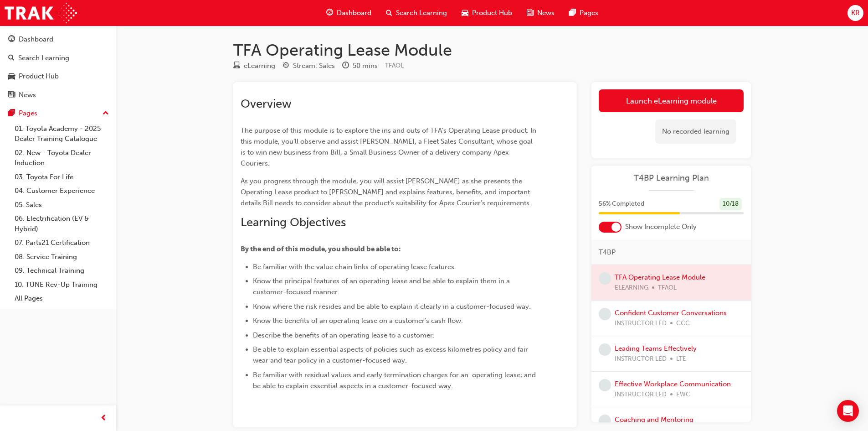 This screenshot has height=431, width=868. I want to click on a: Trak, so click(40, 13).